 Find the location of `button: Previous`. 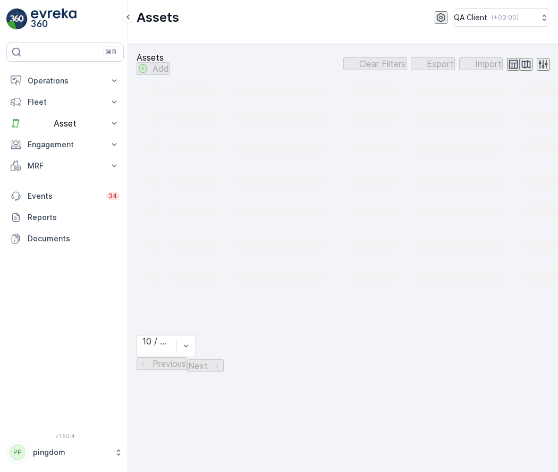

button: Previous is located at coordinates (162, 364).